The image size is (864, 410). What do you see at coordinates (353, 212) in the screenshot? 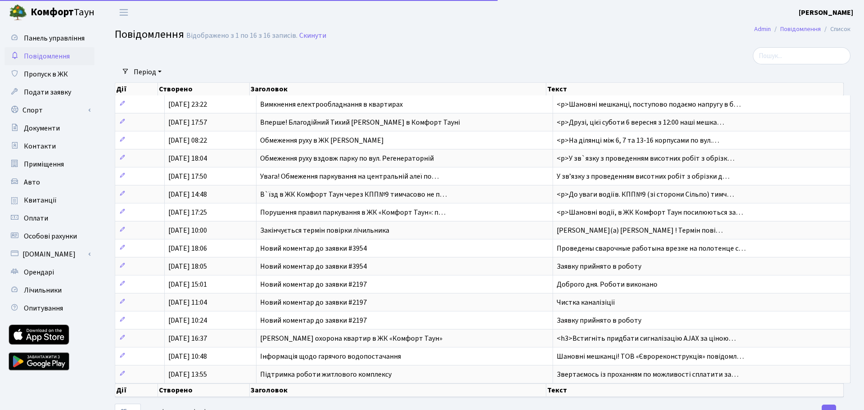
I see `span: Порушення правил паркування в ЖК «Комфорт Таун»: п…` at bounding box center [353, 212].